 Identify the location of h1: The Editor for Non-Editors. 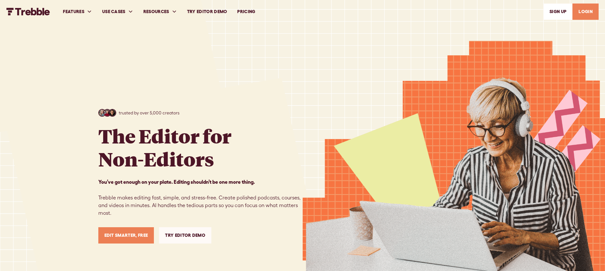
(165, 147).